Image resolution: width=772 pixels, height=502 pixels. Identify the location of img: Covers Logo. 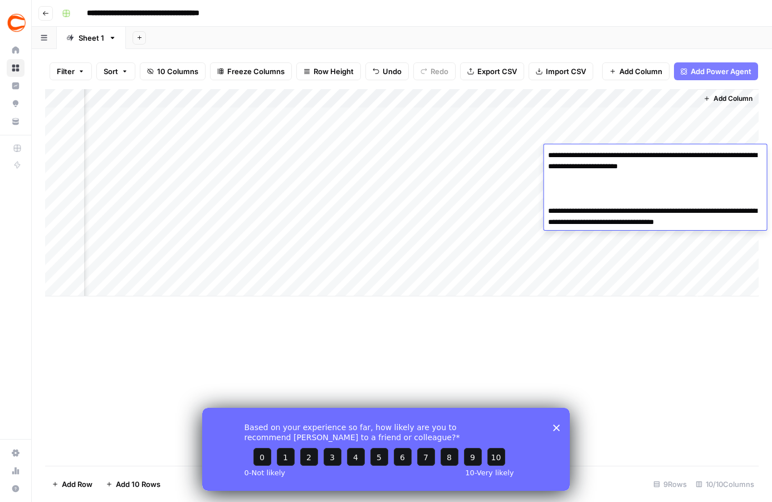
(17, 23).